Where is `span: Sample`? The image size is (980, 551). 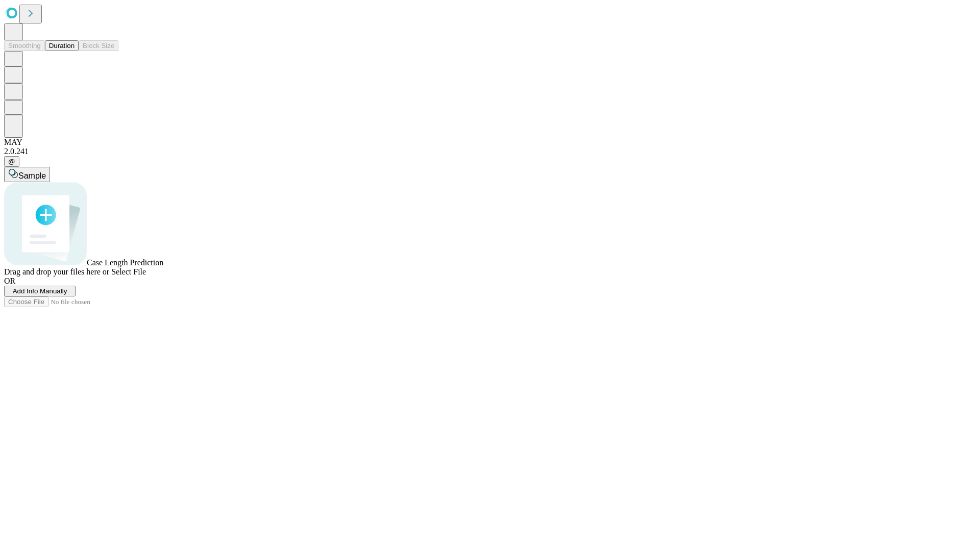
span: Sample is located at coordinates (32, 175).